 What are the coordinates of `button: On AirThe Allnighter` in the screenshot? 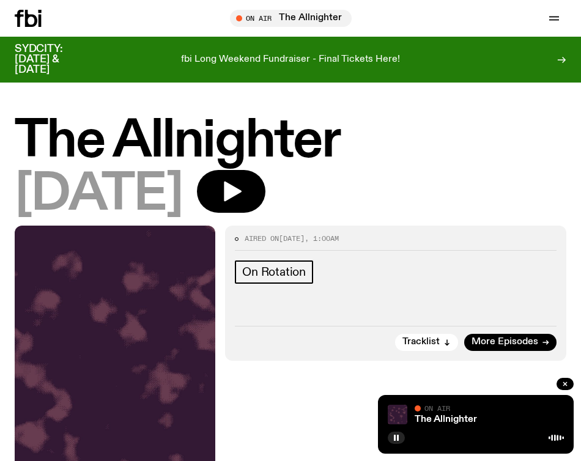 It's located at (291, 18).